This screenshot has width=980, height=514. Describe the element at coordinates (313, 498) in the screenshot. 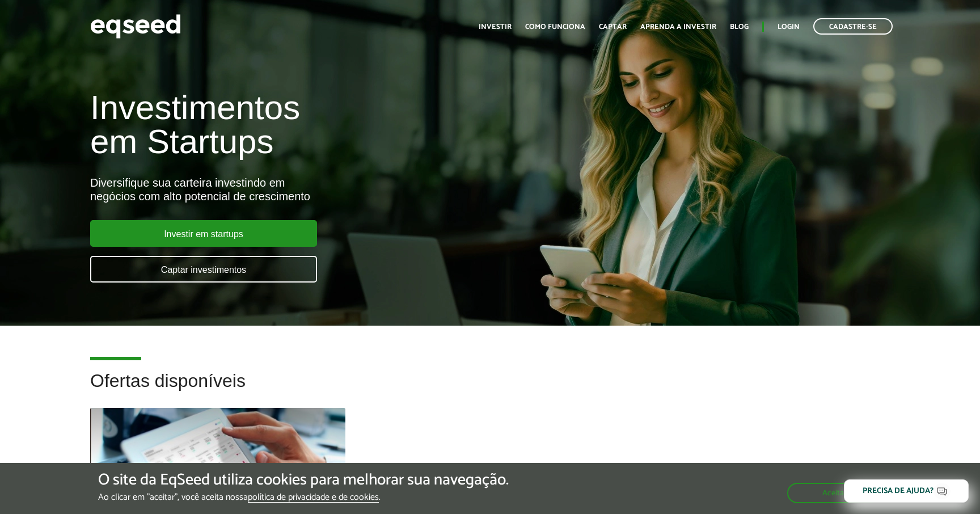

I see `a: política de privacidade e de cookies` at that location.